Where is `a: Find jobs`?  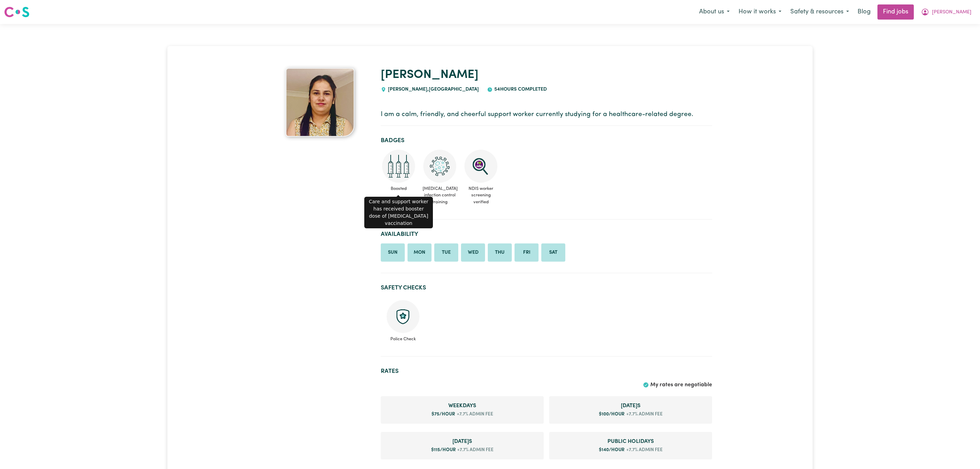 a: Find jobs is located at coordinates (896, 12).